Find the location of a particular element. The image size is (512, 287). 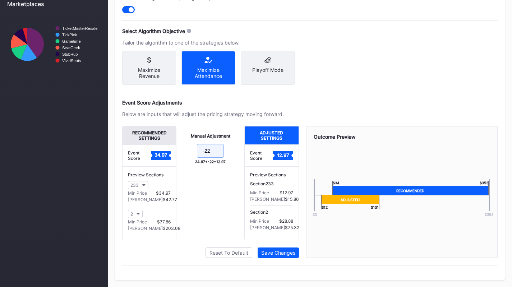

text: 34.97 is located at coordinates (161, 155).